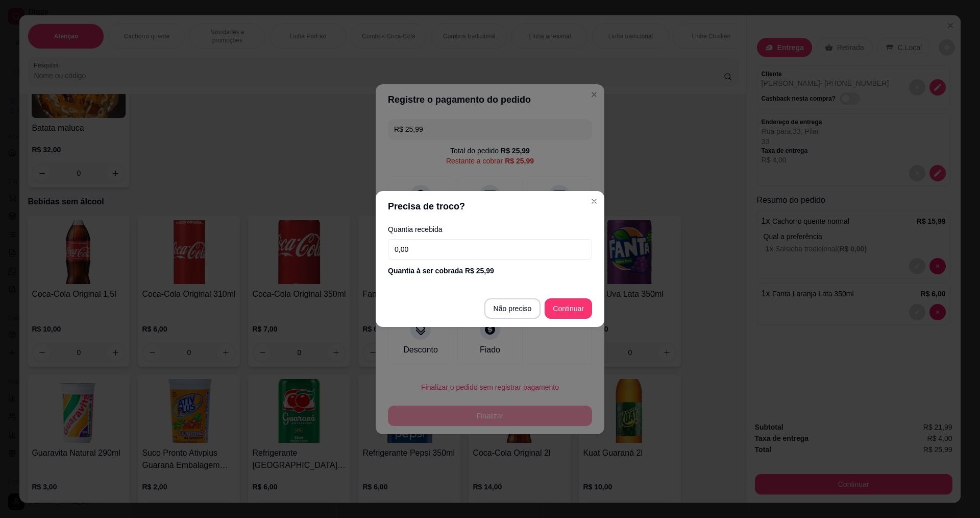  I want to click on button: Não preciso, so click(512, 308).